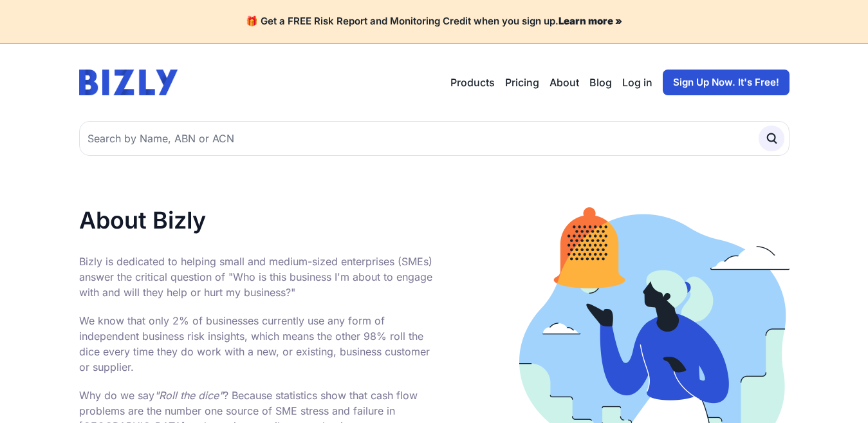  I want to click on input: Search by Name, ABN or ACN, so click(434, 139).